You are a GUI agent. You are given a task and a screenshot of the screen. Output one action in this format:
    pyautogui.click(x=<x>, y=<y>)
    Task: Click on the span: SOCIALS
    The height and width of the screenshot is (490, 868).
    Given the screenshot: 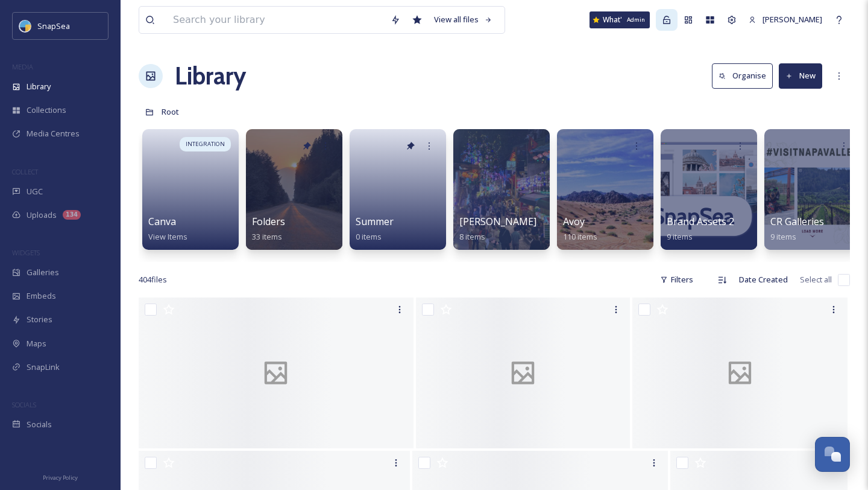 What is the action you would take?
    pyautogui.click(x=24, y=405)
    